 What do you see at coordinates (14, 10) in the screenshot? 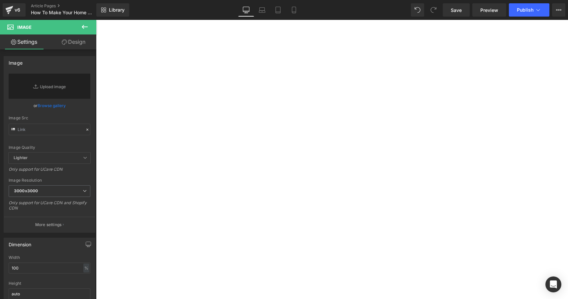
I see `a: v6` at bounding box center [14, 10].